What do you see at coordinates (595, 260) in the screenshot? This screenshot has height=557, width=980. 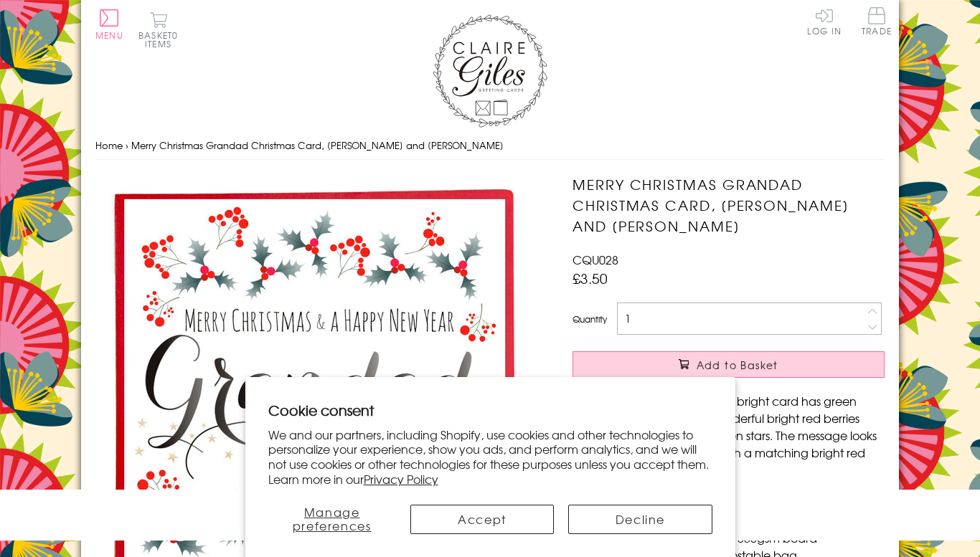 I see `span: CQU028` at bounding box center [595, 260].